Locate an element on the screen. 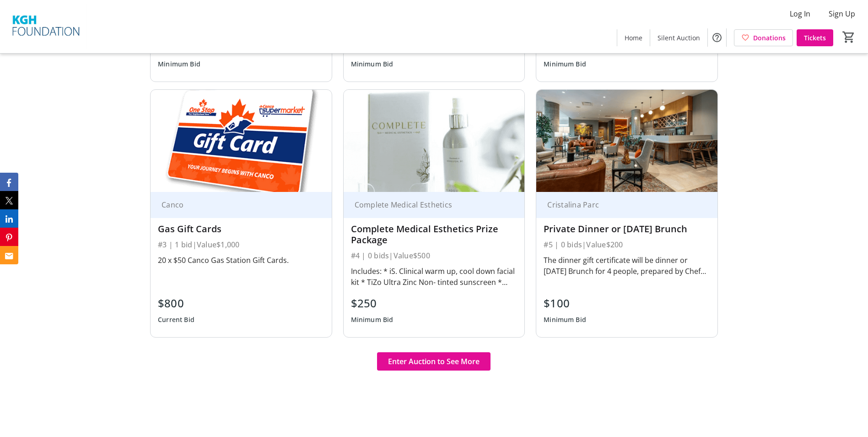  div: $250 is located at coordinates (372, 303).